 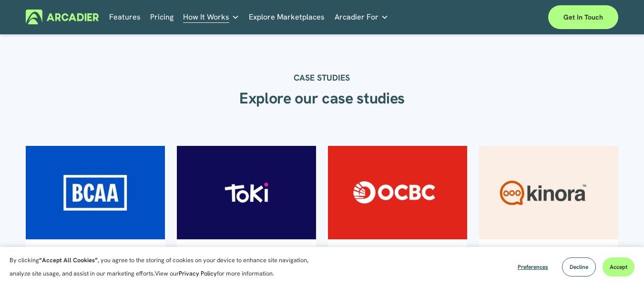 What do you see at coordinates (357, 17) in the screenshot?
I see `span: Arcadier For` at bounding box center [357, 17].